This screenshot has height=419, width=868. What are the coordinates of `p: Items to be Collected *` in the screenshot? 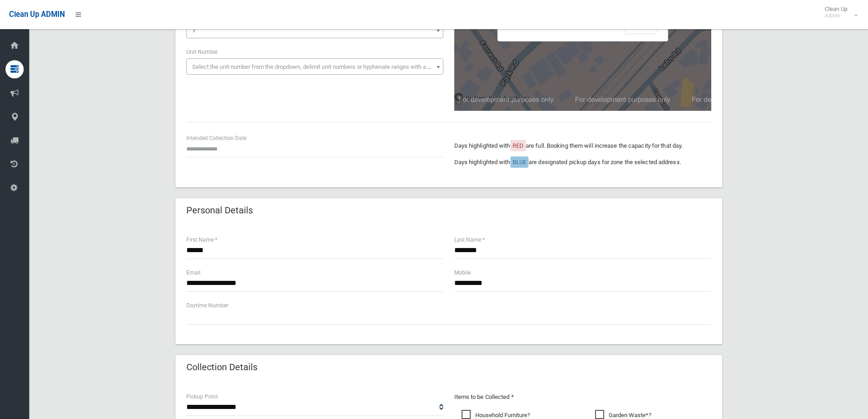 It's located at (583, 397).